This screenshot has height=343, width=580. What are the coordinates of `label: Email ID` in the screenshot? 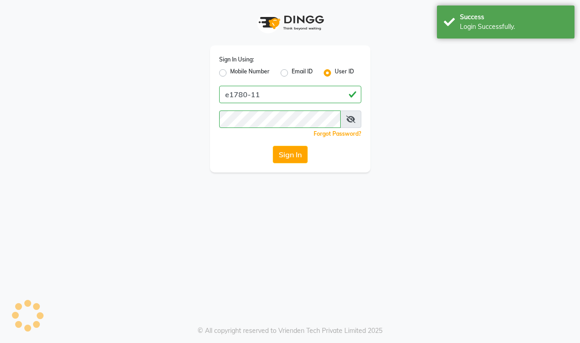 It's located at (302, 73).